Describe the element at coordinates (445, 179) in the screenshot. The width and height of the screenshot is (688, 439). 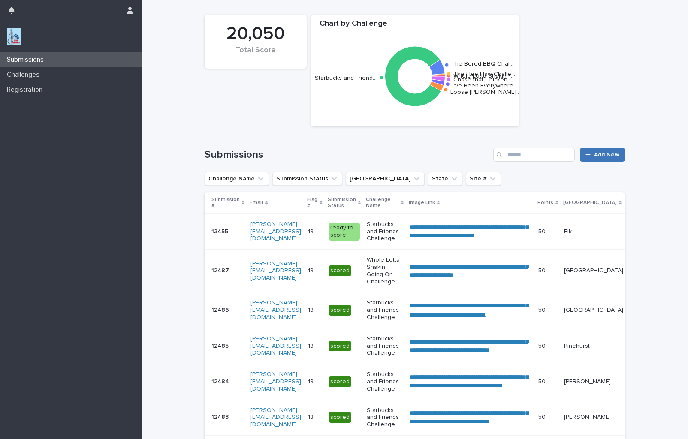
I see `button: State` at that location.